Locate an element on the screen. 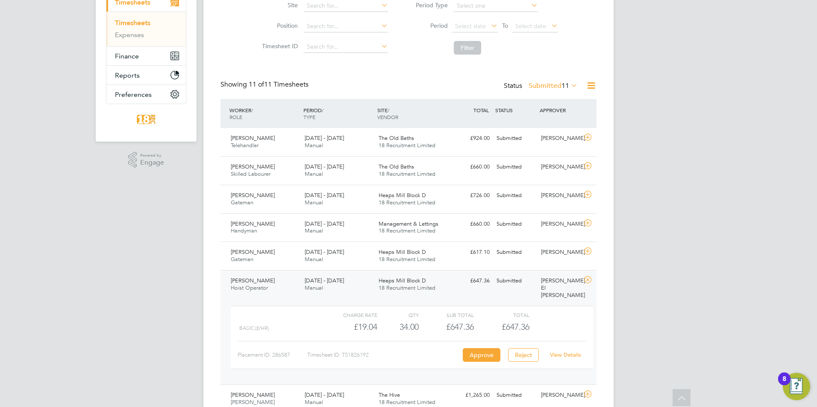 The image size is (817, 407). div: Timesheets is located at coordinates (146, 29).